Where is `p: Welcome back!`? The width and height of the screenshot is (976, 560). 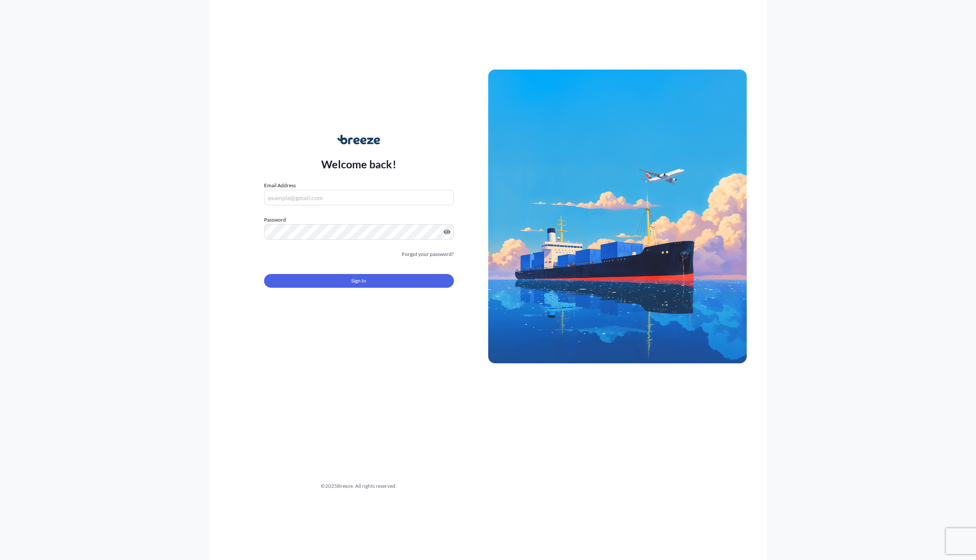 p: Welcome back! is located at coordinates (359, 164).